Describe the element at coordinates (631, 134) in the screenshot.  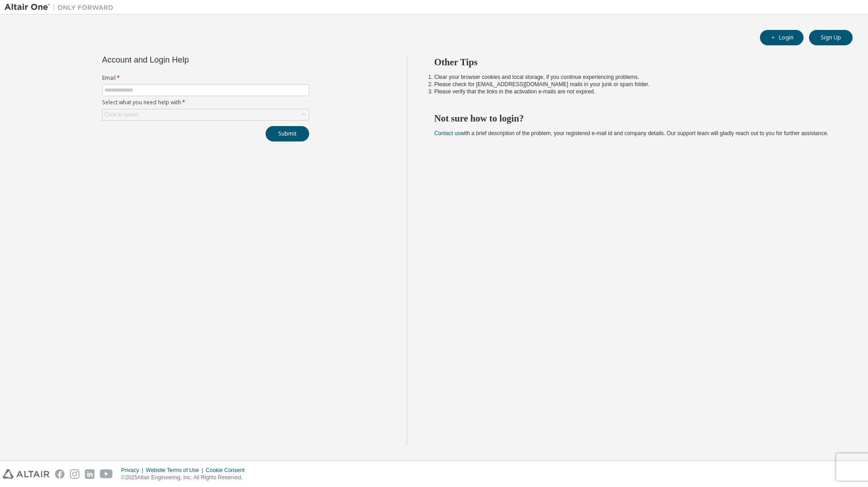
I see `span: with a brief description of the problem, your registered e-mail id and company details. Our suppo...` at that location.